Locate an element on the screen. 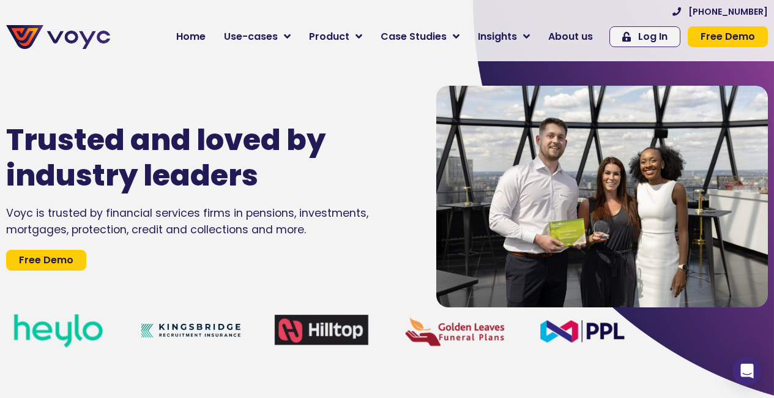 This screenshot has height=398, width=774. span: Product is located at coordinates (329, 37).